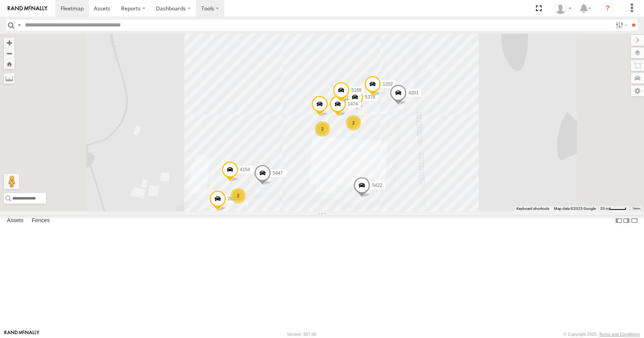  I want to click on span: 4154, so click(245, 169).